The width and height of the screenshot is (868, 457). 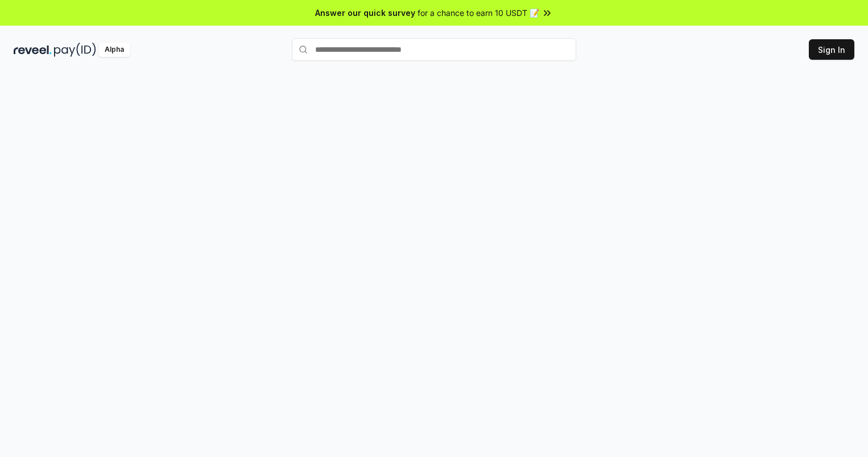 I want to click on button: Sign In, so click(x=832, y=50).